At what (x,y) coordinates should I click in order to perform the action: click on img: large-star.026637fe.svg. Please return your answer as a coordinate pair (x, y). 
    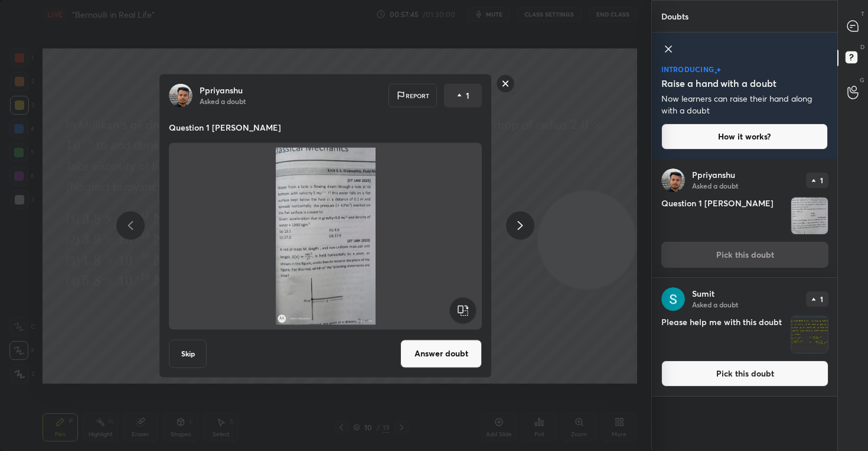
    Looking at the image, I should click on (718, 70).